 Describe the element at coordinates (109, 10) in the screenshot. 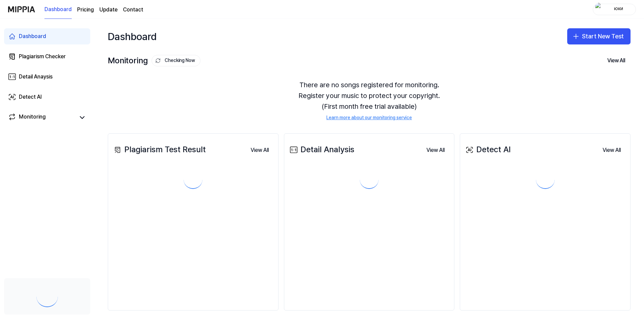

I see `a: Update` at that location.